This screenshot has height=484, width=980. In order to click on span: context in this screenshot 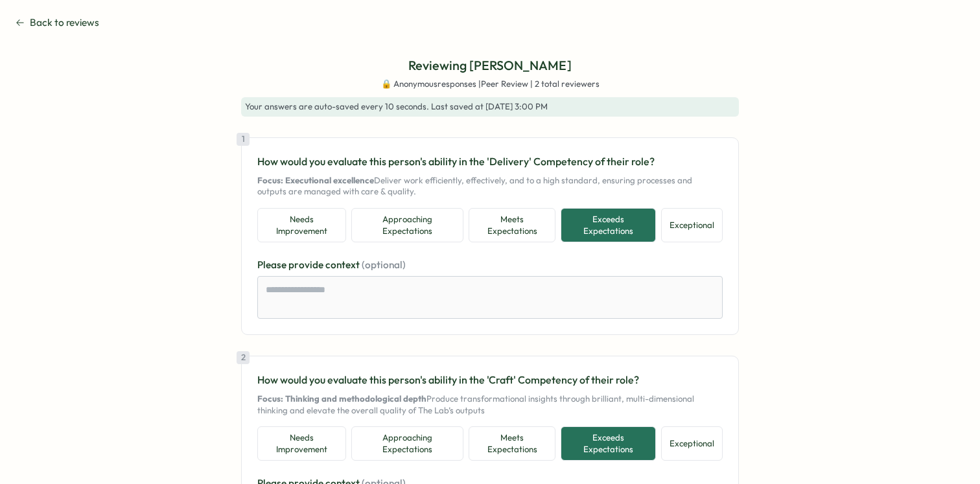, I will do `click(344, 264)`.